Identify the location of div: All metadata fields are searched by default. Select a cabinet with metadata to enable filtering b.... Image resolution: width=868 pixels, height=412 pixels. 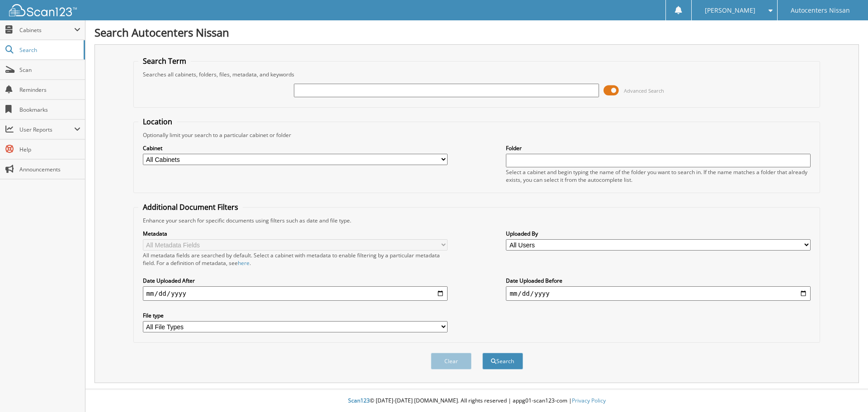
(295, 259).